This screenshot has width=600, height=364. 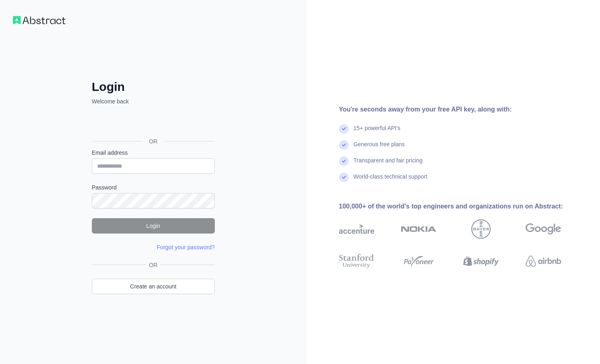 What do you see at coordinates (481, 261) in the screenshot?
I see `img: shopify` at bounding box center [481, 261].